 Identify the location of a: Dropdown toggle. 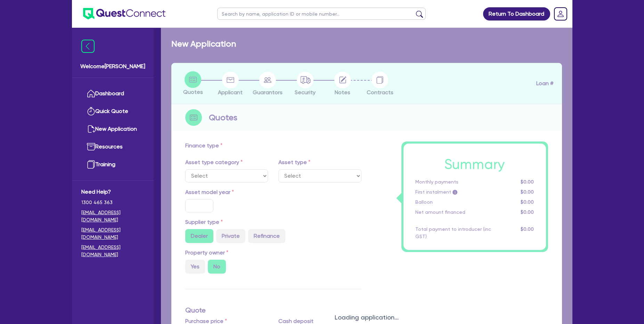
(561, 14).